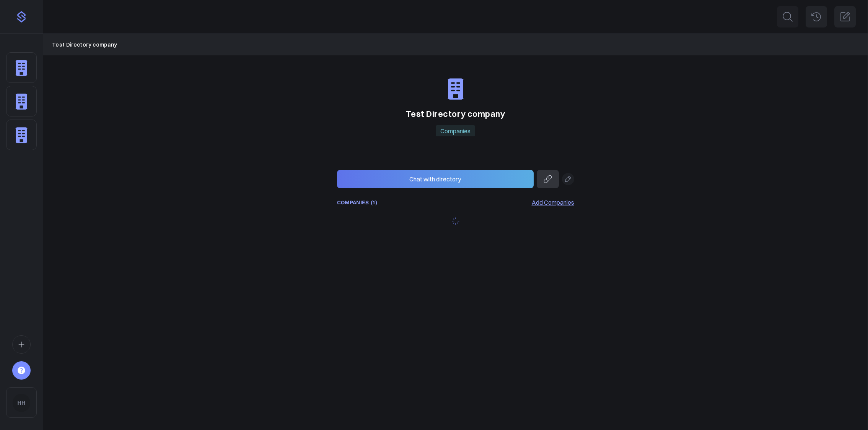 The height and width of the screenshot is (430, 868). What do you see at coordinates (21, 17) in the screenshot?
I see `img: purple-logo-18f04229334c5639164ff563510a1dba46e1211543e89c7069427642f6c28bac.png` at bounding box center [21, 17].